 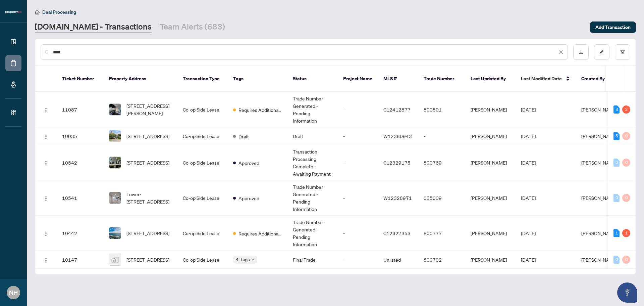 I want to click on span: W12328971, so click(x=397, y=198).